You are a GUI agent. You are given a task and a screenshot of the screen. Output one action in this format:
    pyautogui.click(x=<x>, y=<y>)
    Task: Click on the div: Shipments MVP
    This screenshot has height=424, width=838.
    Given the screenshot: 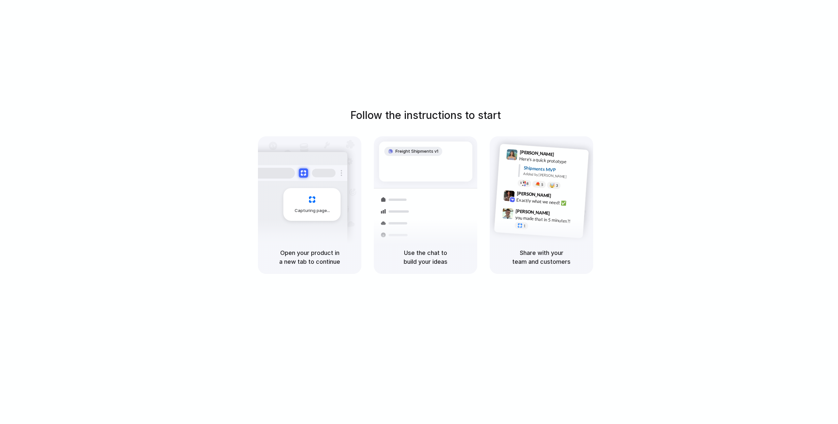 What is the action you would take?
    pyautogui.click(x=554, y=170)
    